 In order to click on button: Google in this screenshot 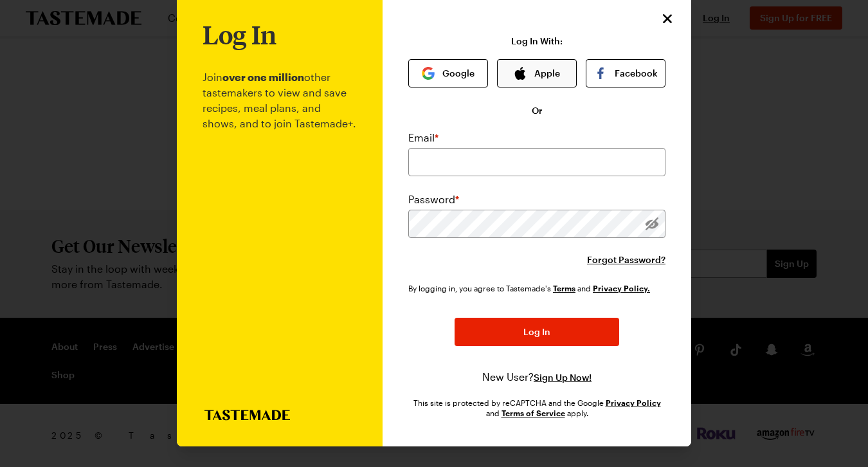, I will do `click(448, 73)`.